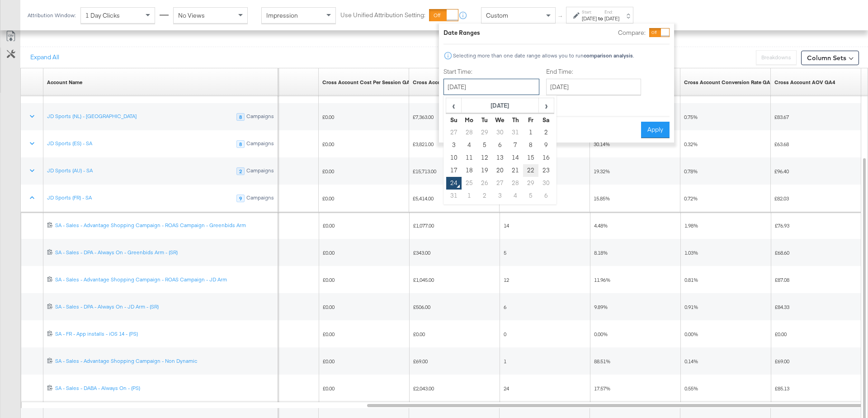  What do you see at coordinates (783, 388) in the screenshot?
I see `span: £85.13` at bounding box center [783, 388].